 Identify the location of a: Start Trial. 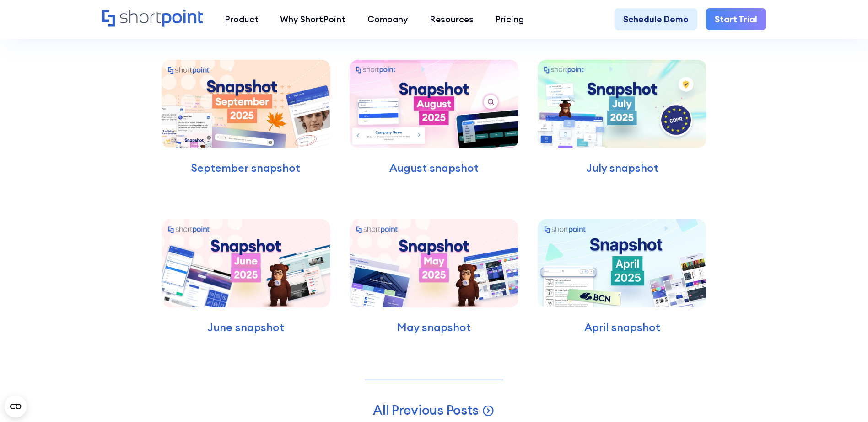
(735, 19).